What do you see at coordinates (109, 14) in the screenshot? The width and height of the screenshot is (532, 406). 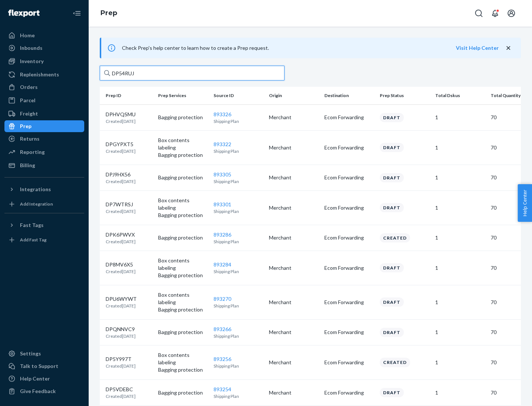 I see `ol: breadcrumbs` at bounding box center [109, 14].